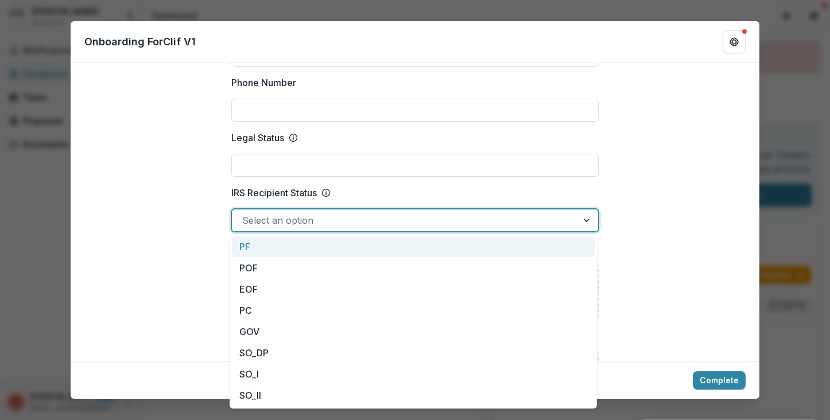 The height and width of the screenshot is (420, 830). What do you see at coordinates (274, 193) in the screenshot?
I see `p: IRS Recipient Status` at bounding box center [274, 193].